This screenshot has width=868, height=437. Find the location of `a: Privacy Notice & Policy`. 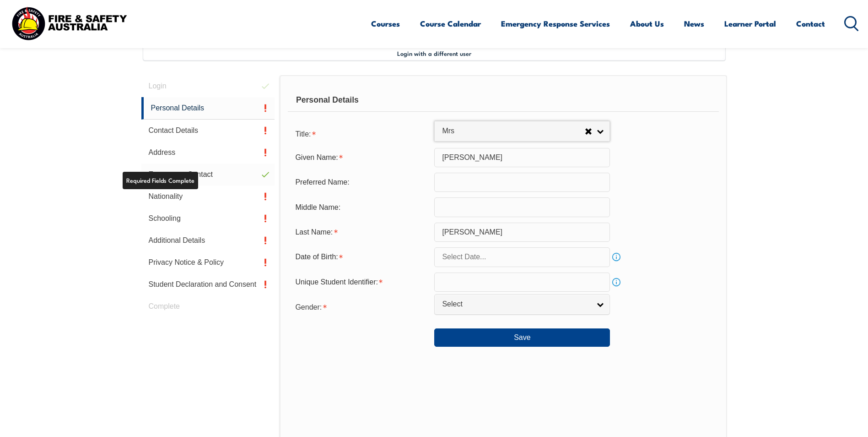

a: Privacy Notice & Policy is located at coordinates (208, 263).